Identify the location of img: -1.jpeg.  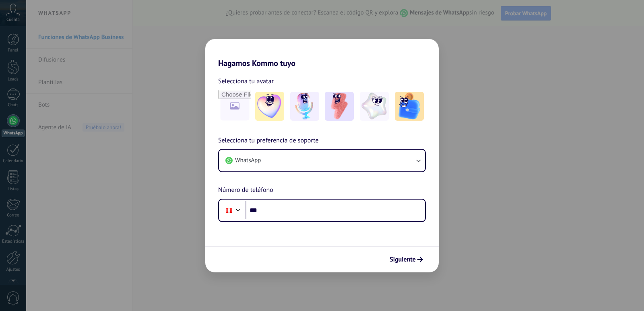
(269, 106).